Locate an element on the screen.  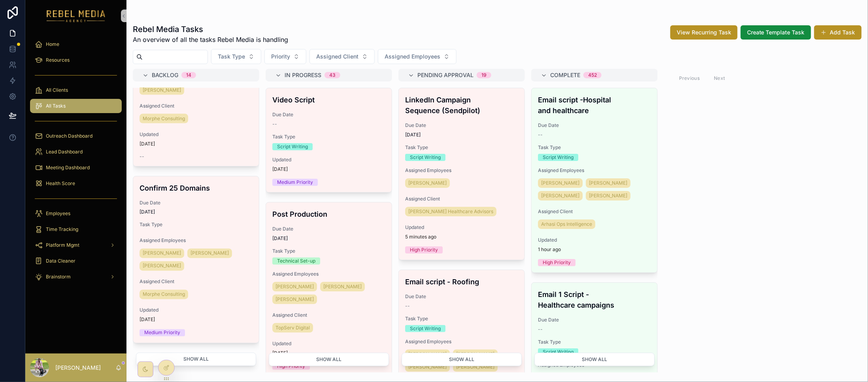
span: Morphe Consulting is located at coordinates (164, 295).